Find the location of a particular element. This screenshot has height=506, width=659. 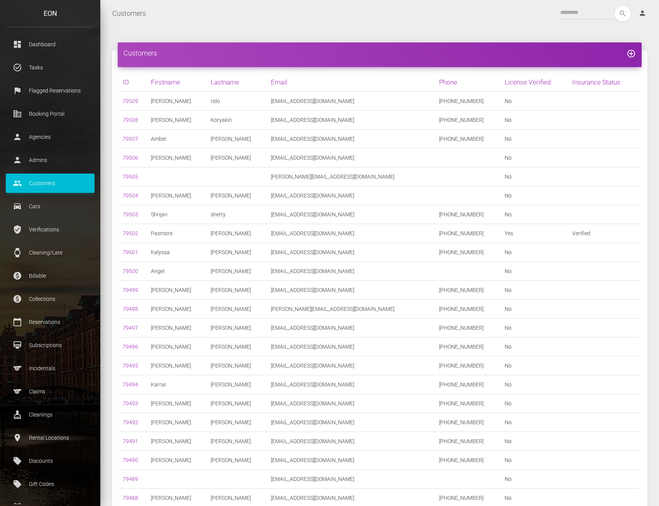

i: add_circle_outline is located at coordinates (631, 54).